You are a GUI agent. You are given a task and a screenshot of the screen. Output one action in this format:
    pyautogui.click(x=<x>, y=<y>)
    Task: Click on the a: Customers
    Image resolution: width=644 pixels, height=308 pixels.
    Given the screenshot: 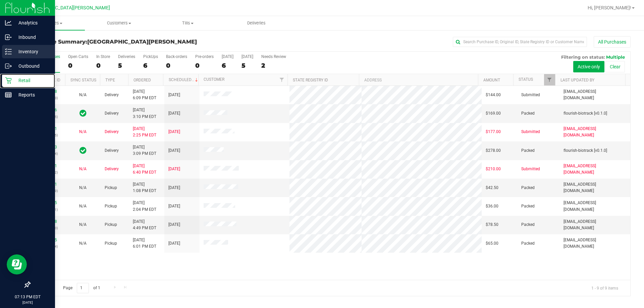 What is the action you would take?
    pyautogui.click(x=119, y=23)
    